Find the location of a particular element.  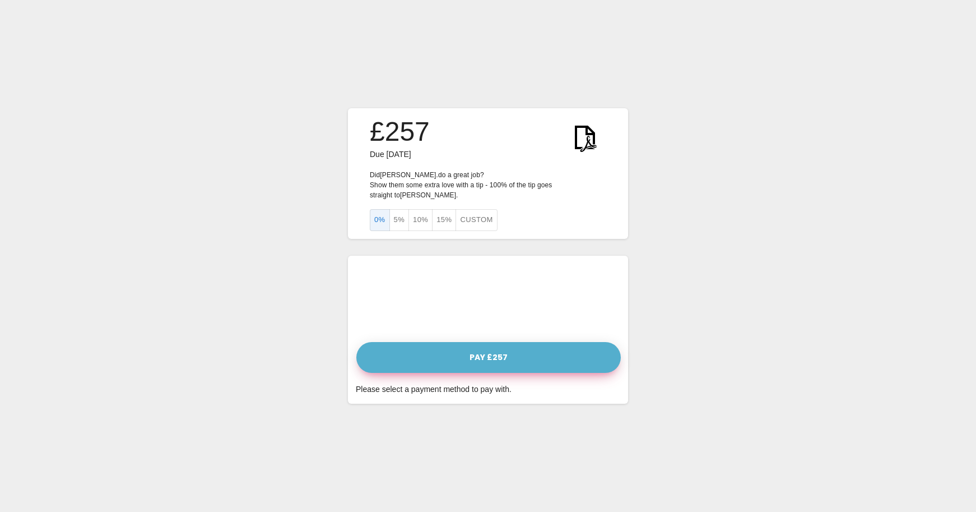

div: Please select a payment method to pay with. is located at coordinates (488, 389).